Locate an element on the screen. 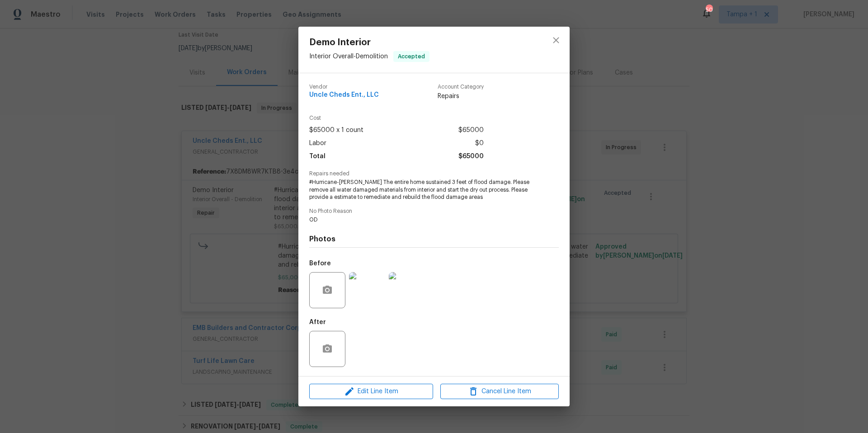 The width and height of the screenshot is (868, 433). span: Interior Overall - Demolition is located at coordinates (349, 56).